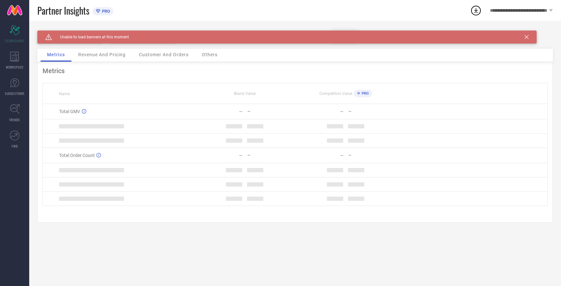 Image resolution: width=561 pixels, height=286 pixels. Describe the element at coordinates (336, 93) in the screenshot. I see `span: Competitors Value` at that location.